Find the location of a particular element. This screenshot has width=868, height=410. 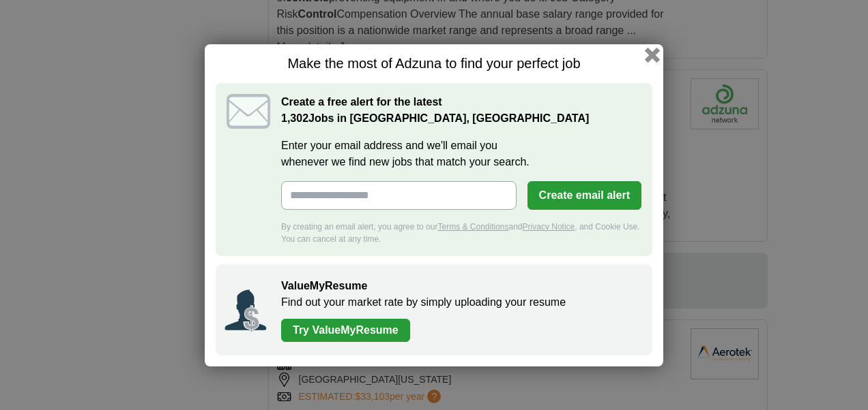

h2: Create a free alert for the latest is located at coordinates (461, 111).